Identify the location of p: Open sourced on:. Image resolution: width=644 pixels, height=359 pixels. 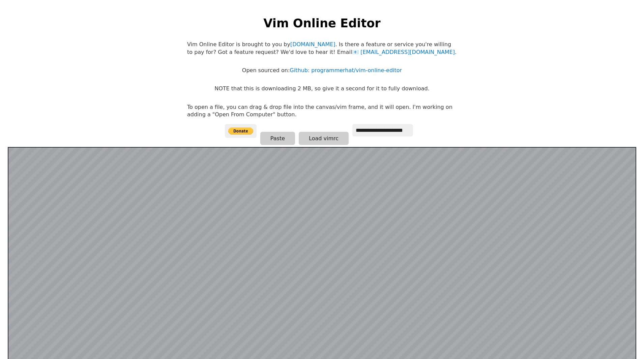
(322, 70).